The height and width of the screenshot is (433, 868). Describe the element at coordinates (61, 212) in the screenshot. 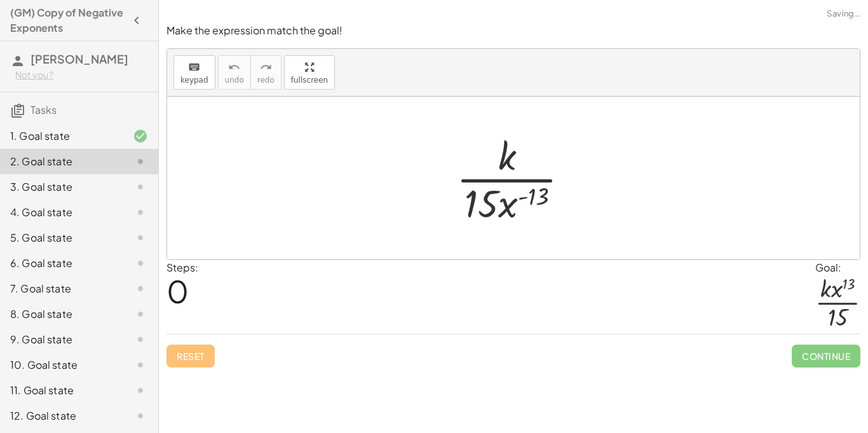

I see `div: 4. Goal state` at that location.